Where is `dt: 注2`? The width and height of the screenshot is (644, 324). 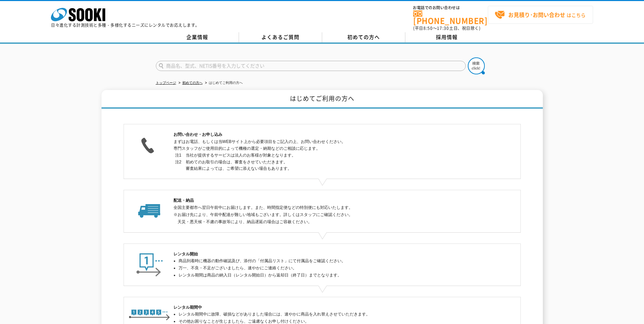 dt: 注2 is located at coordinates (178, 162).